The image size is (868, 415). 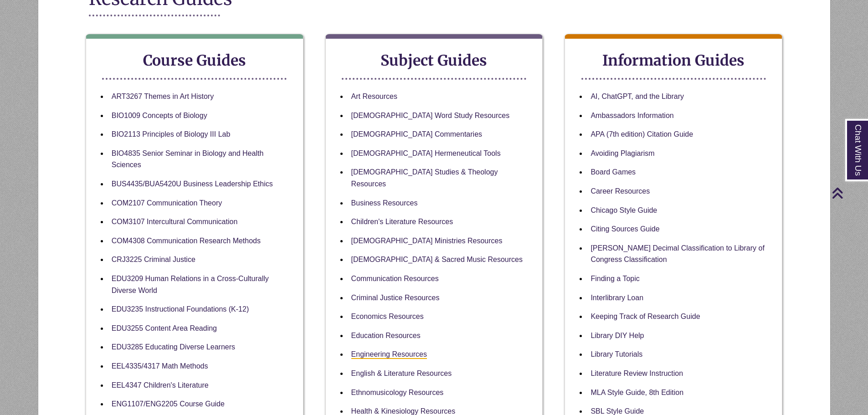 What do you see at coordinates (374, 96) in the screenshot?
I see `a: Art Resources` at bounding box center [374, 96].